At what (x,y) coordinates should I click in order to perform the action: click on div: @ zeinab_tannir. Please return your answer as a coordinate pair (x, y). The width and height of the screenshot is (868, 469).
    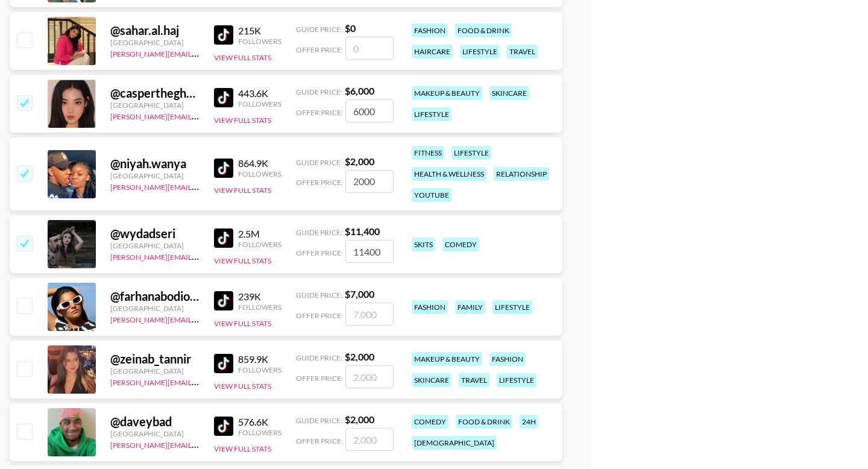
    Looking at the image, I should click on (155, 359).